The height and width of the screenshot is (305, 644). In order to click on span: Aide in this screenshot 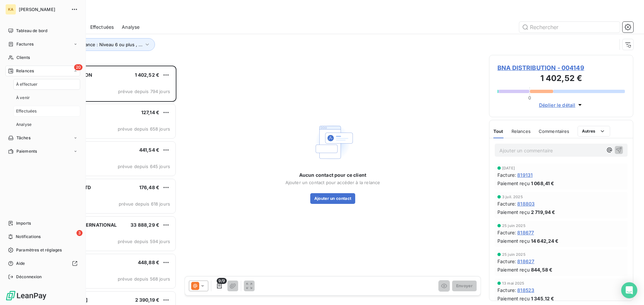, I will do `click(20, 263)`.